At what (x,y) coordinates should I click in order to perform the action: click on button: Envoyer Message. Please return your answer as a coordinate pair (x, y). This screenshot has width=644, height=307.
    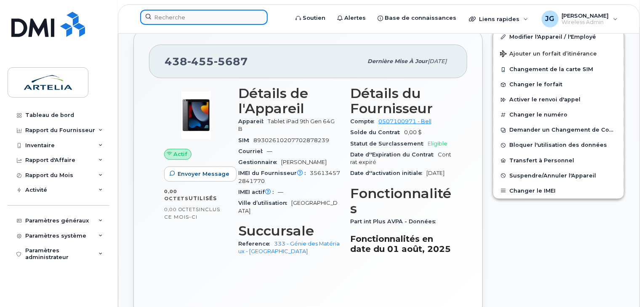
    Looking at the image, I should click on (200, 174).